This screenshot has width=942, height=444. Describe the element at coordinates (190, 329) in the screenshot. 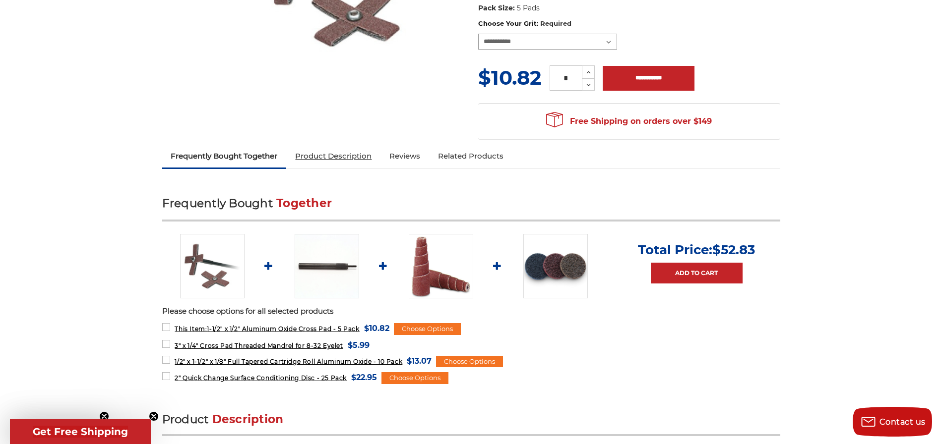

I see `strong: This Item:` at that location.